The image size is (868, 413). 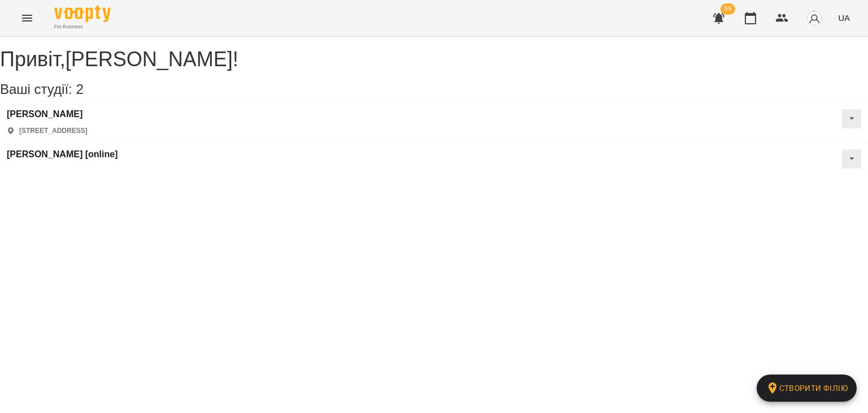 I want to click on button: Menu, so click(x=27, y=18).